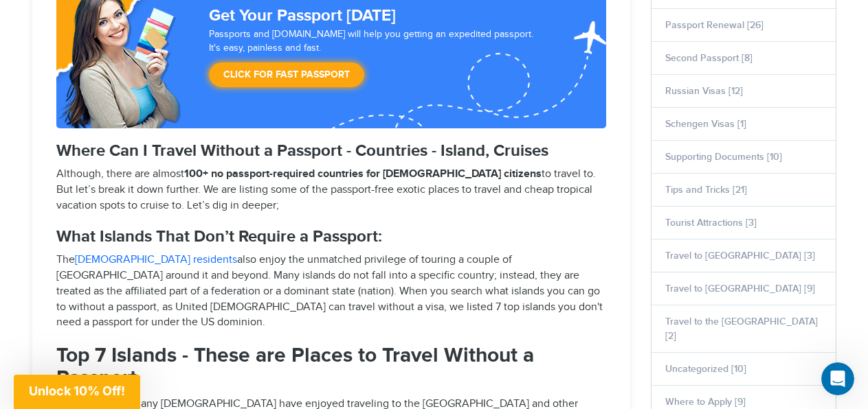 Image resolution: width=868 pixels, height=409 pixels. What do you see at coordinates (287, 75) in the screenshot?
I see `a: Click for Fast Passport` at bounding box center [287, 75].